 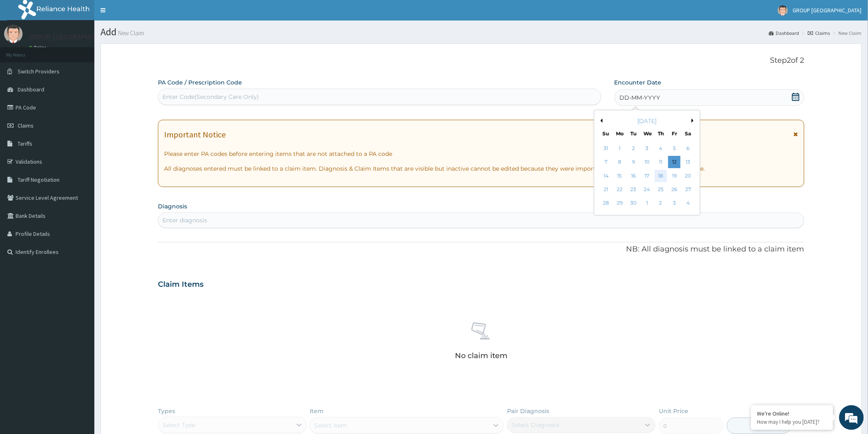 I want to click on p: No claim item, so click(x=481, y=355).